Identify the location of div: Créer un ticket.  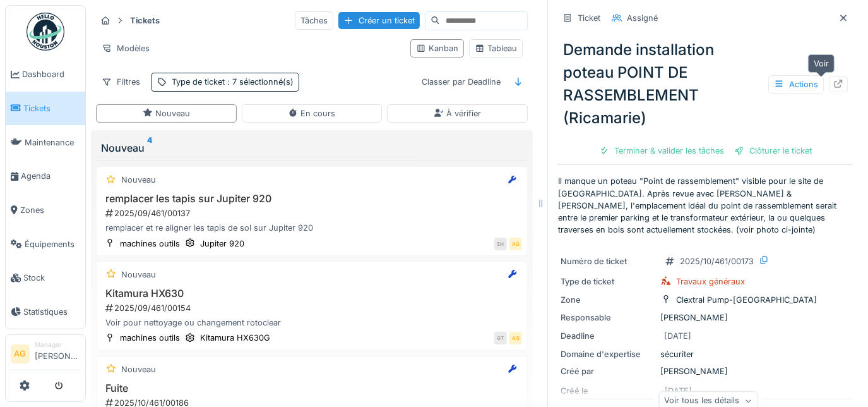
(379, 20).